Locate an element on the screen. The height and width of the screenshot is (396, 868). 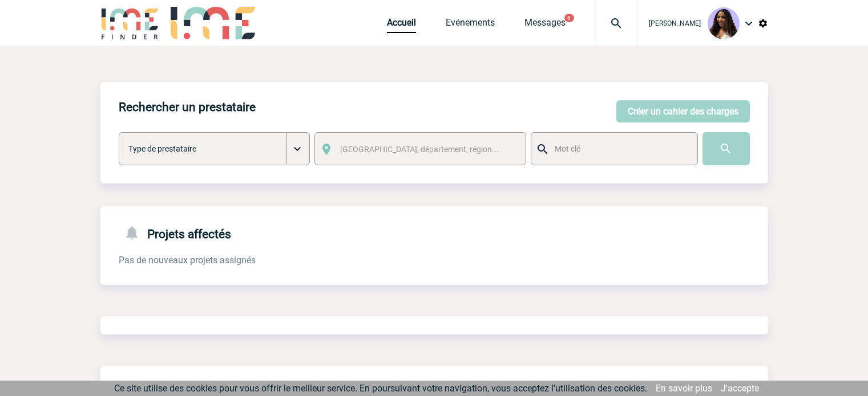
h4: Rechercher un prestataire is located at coordinates (187, 108).